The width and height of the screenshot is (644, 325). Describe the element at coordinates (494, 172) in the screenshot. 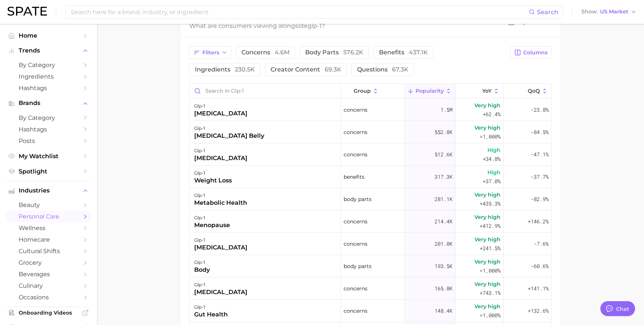

I see `span: High` at that location.